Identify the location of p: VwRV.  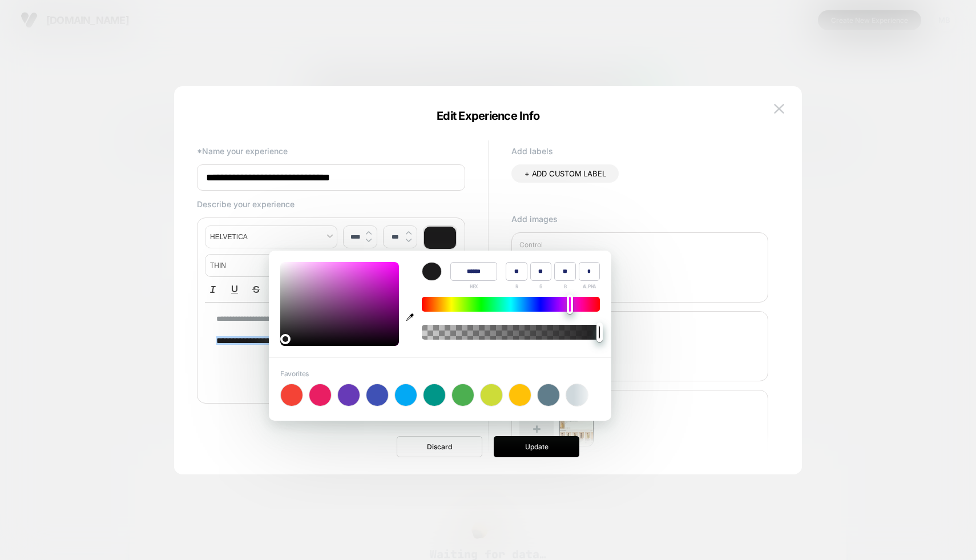
(640, 402).